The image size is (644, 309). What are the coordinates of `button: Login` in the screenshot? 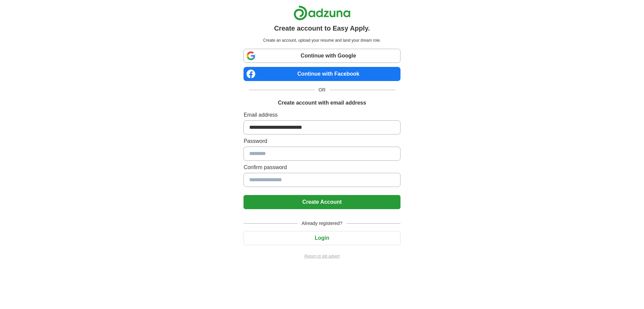 It's located at (322, 237).